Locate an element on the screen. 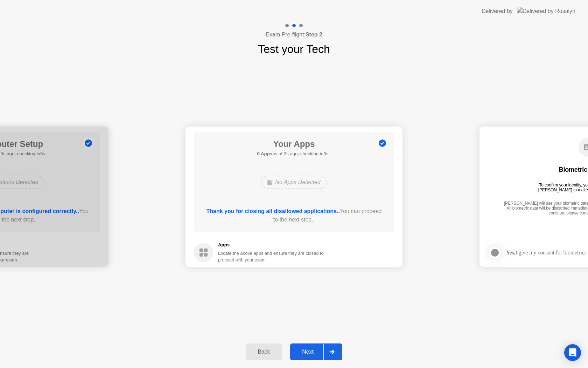 This screenshot has width=588, height=368. h5: Apps is located at coordinates (271, 245).